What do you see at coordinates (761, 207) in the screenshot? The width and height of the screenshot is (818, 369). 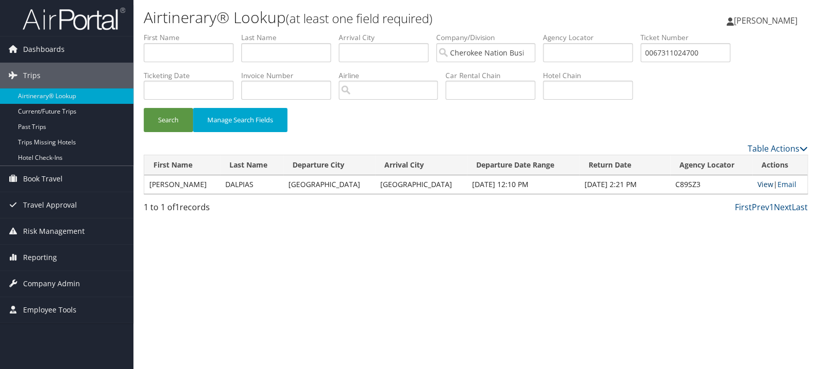 I see `a: Prev` at bounding box center [761, 207].